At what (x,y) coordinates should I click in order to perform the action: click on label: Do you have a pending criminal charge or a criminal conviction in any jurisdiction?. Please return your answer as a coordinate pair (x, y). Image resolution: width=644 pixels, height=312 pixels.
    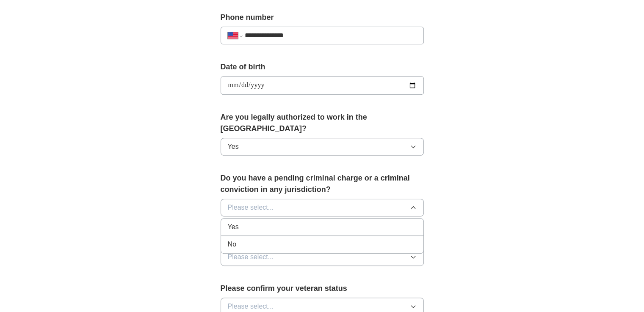
    Looking at the image, I should click on (322, 184).